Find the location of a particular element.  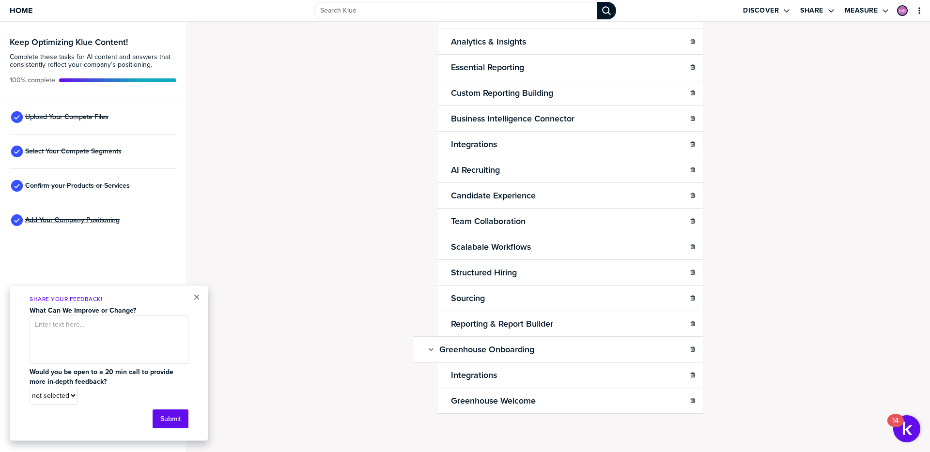

button: Open Resource Center, 14 new notifications is located at coordinates (907, 429).